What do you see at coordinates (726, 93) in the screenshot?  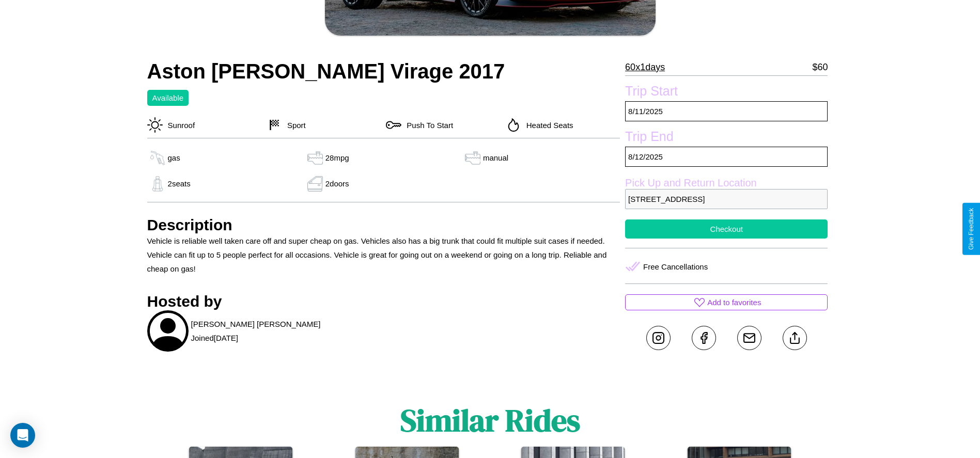 I see `label: Trip Start` at bounding box center [726, 93].